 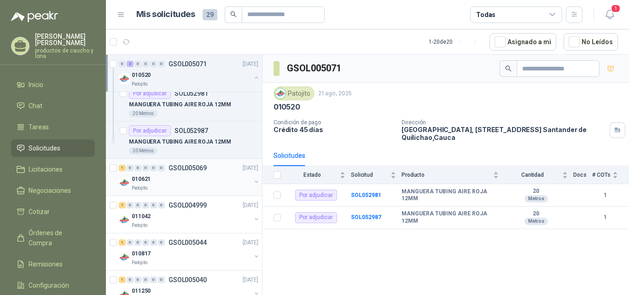 I want to click on p: Condición de pago, so click(x=334, y=122).